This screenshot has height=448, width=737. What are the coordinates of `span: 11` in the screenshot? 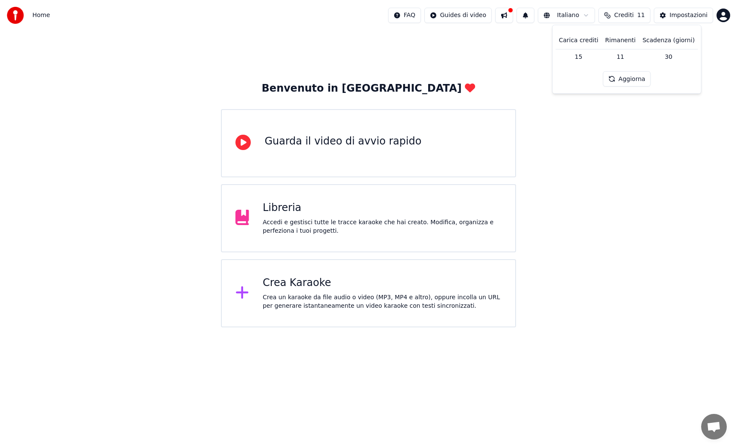 It's located at (641, 15).